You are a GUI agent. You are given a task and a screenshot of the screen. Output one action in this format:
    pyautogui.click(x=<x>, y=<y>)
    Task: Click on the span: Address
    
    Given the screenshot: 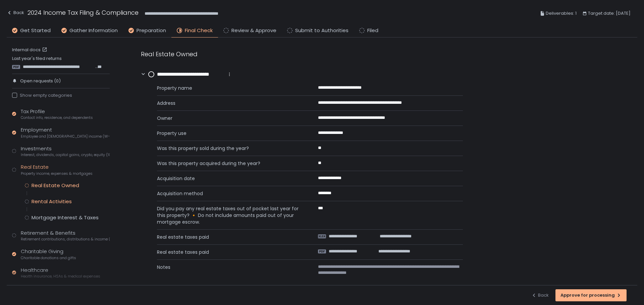 What is the action you would take?
    pyautogui.click(x=230, y=103)
    